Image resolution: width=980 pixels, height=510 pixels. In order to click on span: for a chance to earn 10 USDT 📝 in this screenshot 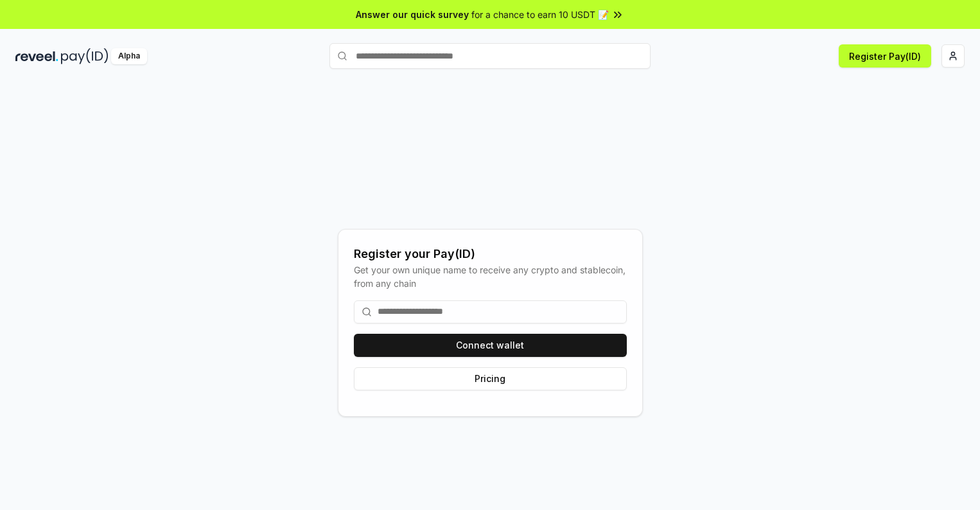, I will do `click(540, 14)`.